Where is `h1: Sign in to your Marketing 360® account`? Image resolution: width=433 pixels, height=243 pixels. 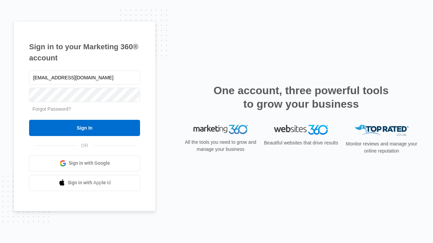 h1: Sign in to your Marketing 360® account is located at coordinates (84, 52).